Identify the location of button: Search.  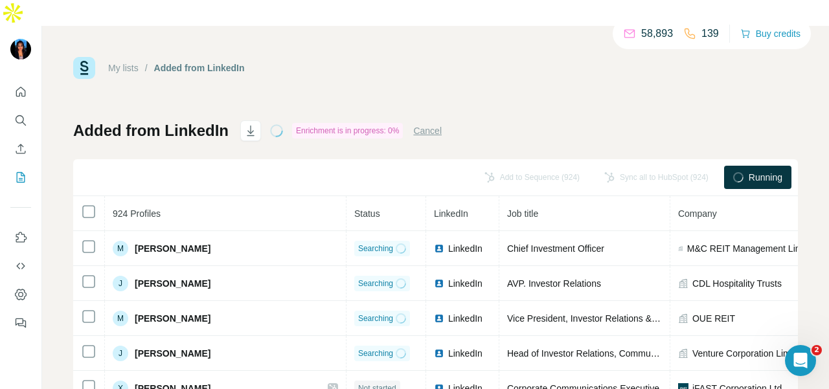
(21, 120).